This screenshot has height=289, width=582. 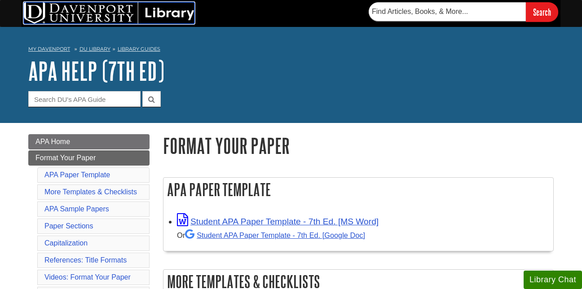 What do you see at coordinates (358, 146) in the screenshot?
I see `h1: Format Your Paper` at bounding box center [358, 146].